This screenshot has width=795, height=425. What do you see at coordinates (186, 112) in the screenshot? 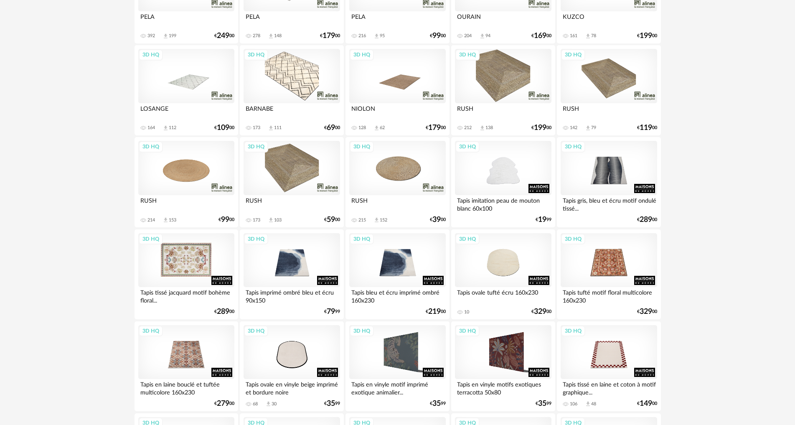
I see `div: LOSANGE` at bounding box center [186, 112].